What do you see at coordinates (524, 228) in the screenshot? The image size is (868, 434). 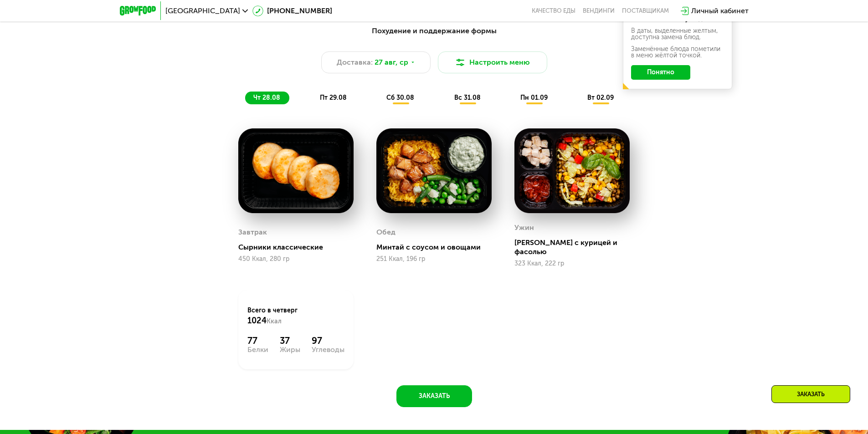 I see `div: Ужин` at bounding box center [524, 228].